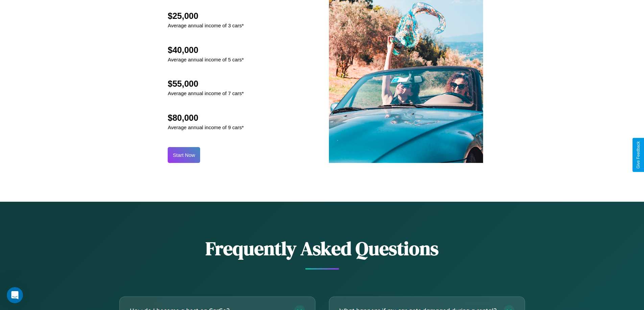 This screenshot has height=310, width=644. I want to click on button: Start Now, so click(184, 155).